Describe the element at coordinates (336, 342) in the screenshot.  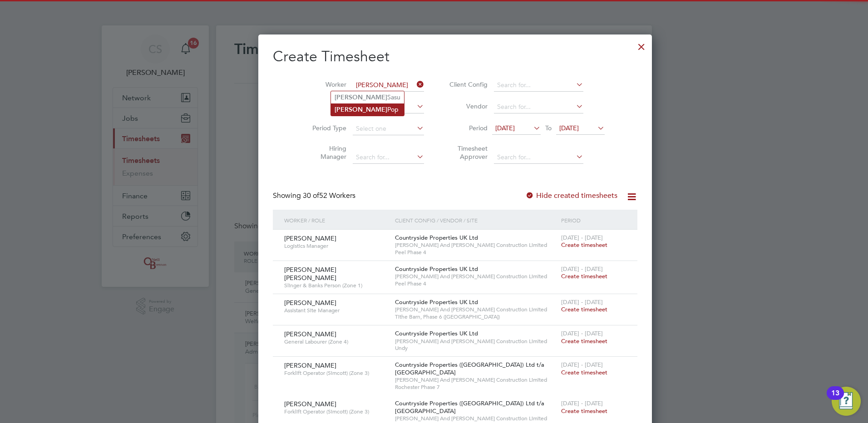
I see `span: General Labourer (Zone 4)` at that location.